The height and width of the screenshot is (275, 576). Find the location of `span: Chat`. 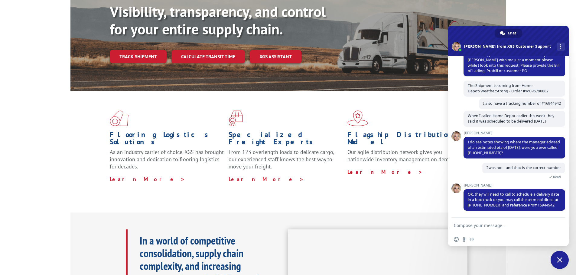

span: Chat is located at coordinates (512, 33).